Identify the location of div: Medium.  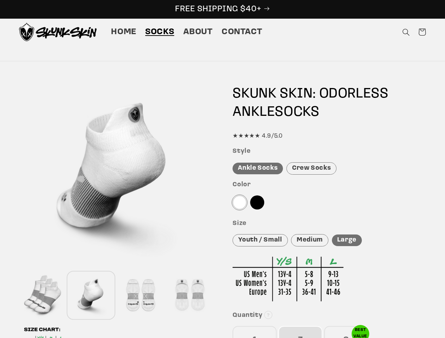
(310, 240).